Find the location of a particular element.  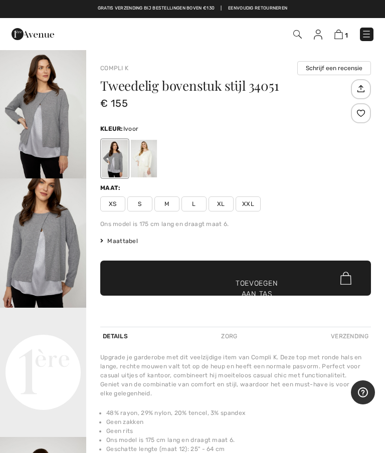

font: Verzending is located at coordinates (349, 336).